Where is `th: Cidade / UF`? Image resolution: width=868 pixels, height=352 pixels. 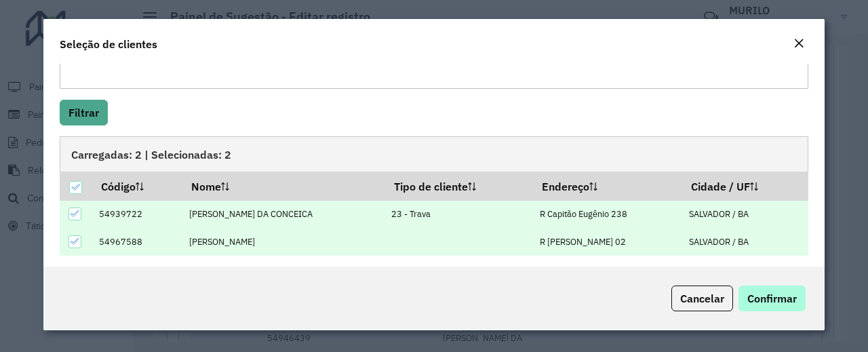
th: Cidade / UF is located at coordinates (745, 185).